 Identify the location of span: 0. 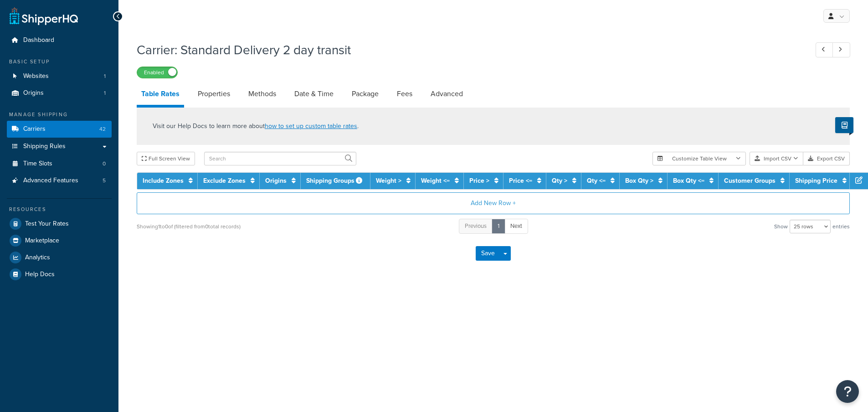
(104, 164).